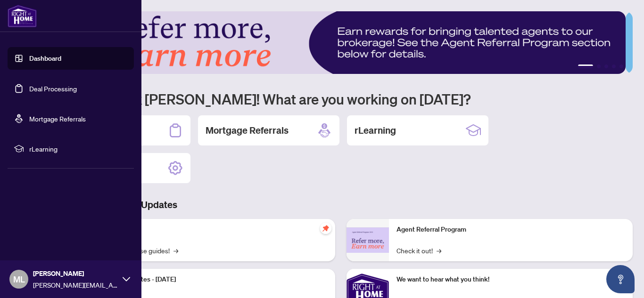  What do you see at coordinates (614, 66) in the screenshot?
I see `button: 4` at bounding box center [614, 66].